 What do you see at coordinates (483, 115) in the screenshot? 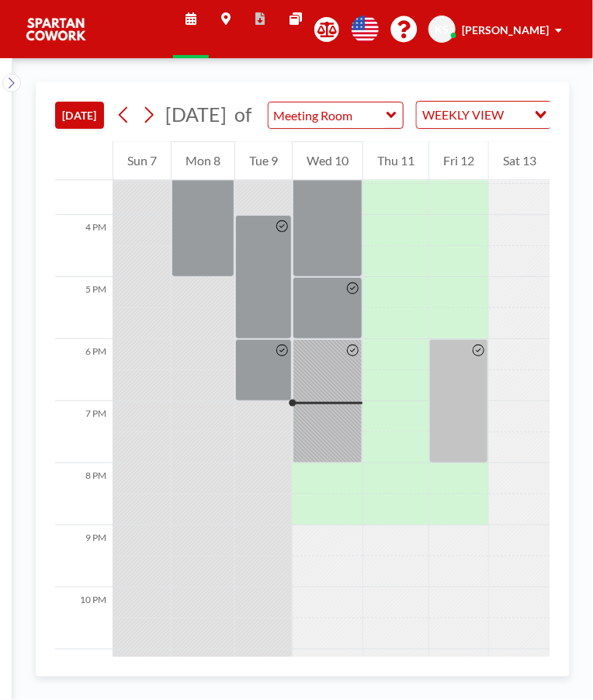
I see `div: Search for option` at bounding box center [483, 115].